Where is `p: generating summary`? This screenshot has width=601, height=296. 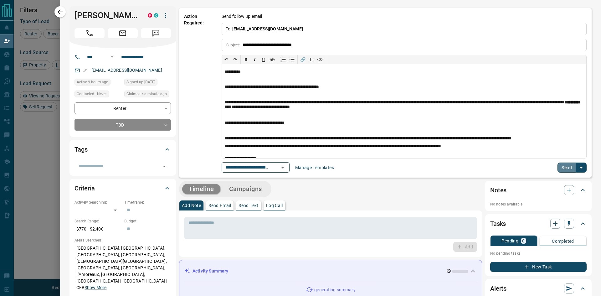 p: generating summary is located at coordinates (335, 290).